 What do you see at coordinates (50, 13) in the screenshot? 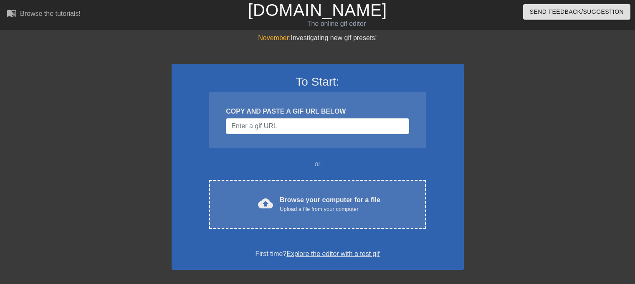
I see `div: Browse the tutorials!` at bounding box center [50, 13].